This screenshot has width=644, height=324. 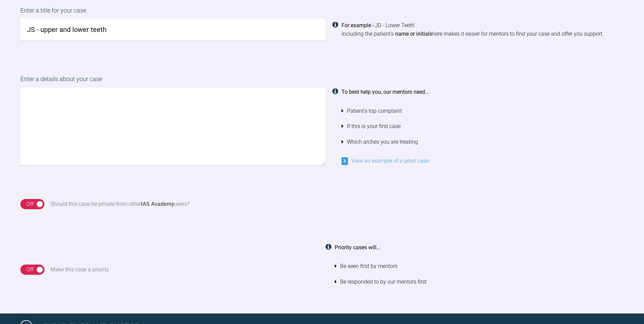 I want to click on label: Enter a details about your case, so click(x=322, y=81).